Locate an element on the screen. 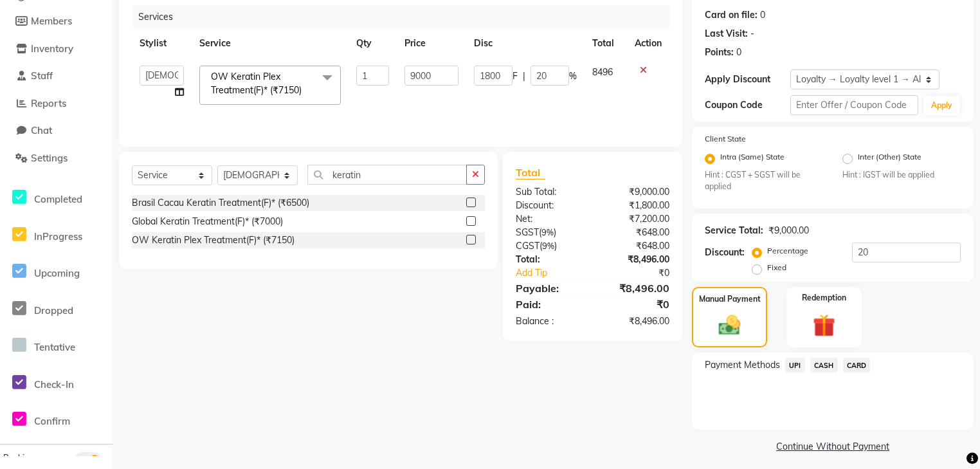 The height and width of the screenshot is (469, 980). span: OW Keratin Plex Treatment(F)* (₹7150) is located at coordinates (256, 83).